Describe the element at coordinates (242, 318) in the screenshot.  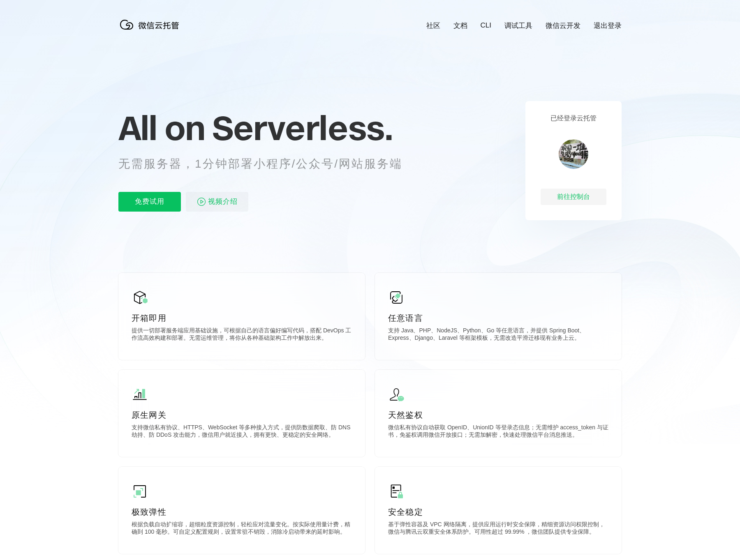
I see `p: 开箱即用` at that location.